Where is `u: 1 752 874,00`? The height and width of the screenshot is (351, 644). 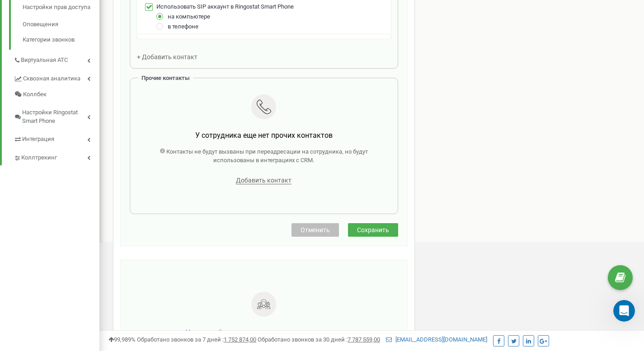 u: 1 752 874,00 is located at coordinates (240, 339).